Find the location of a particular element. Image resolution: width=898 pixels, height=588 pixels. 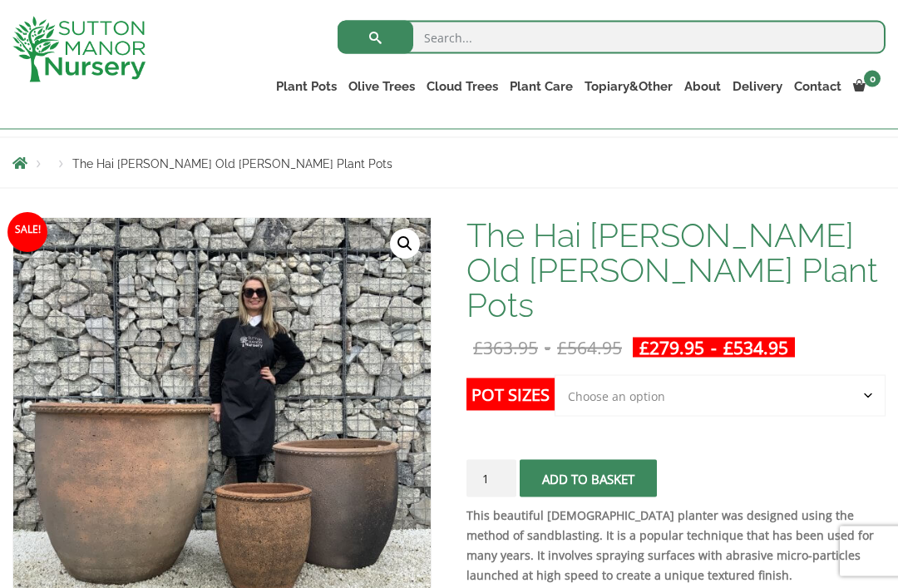

a: Plant Pots is located at coordinates (306, 86).